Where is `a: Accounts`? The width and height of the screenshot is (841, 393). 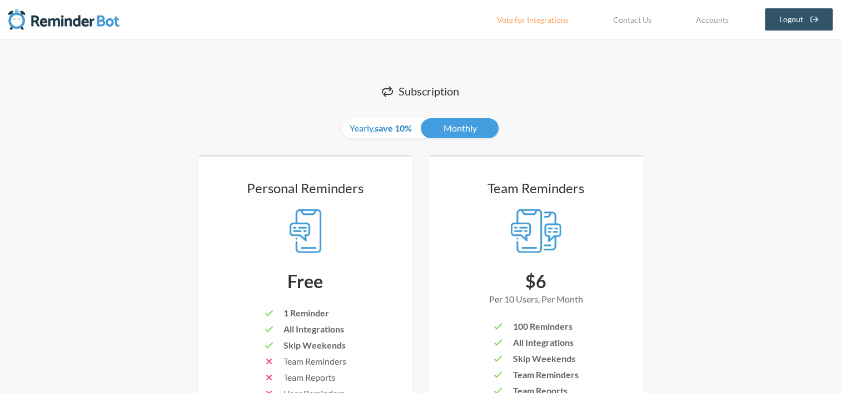
a: Accounts is located at coordinates (712, 19).